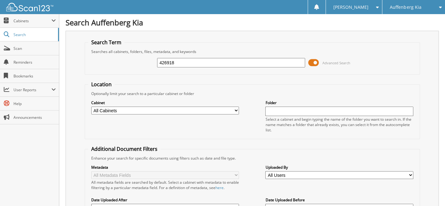  I want to click on span: Cabinets, so click(32, 21).